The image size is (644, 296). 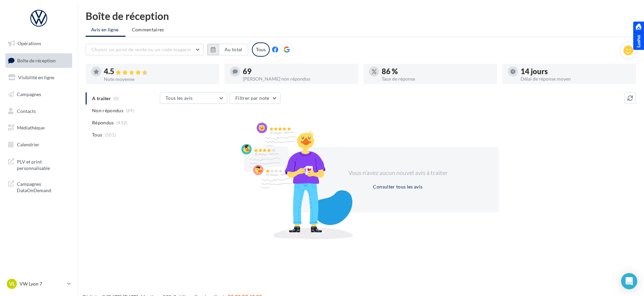 What do you see at coordinates (31, 128) in the screenshot?
I see `span: Médiathèque` at bounding box center [31, 128].